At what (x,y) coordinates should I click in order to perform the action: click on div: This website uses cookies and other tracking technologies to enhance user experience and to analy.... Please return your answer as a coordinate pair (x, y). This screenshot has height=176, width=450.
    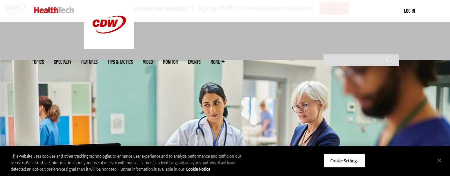
    Looking at the image, I should click on (129, 163).